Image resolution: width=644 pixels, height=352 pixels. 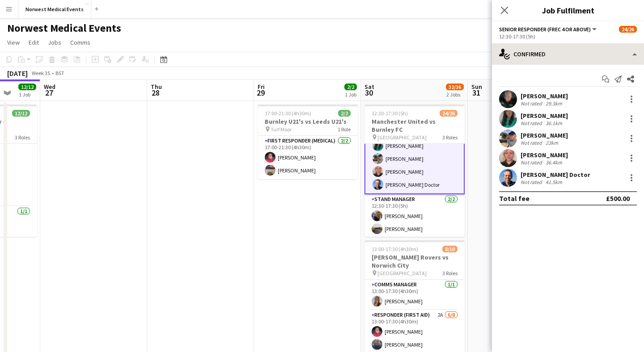 I want to click on span: Wed, so click(x=50, y=87).